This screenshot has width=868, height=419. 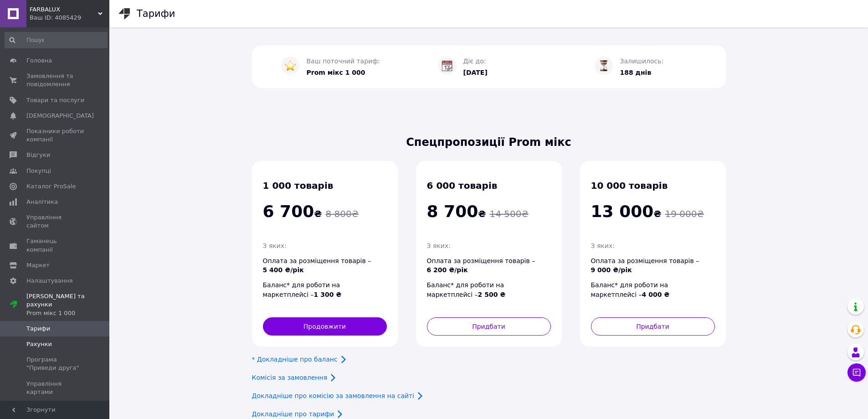 I want to click on span: Управління картами, so click(x=55, y=388).